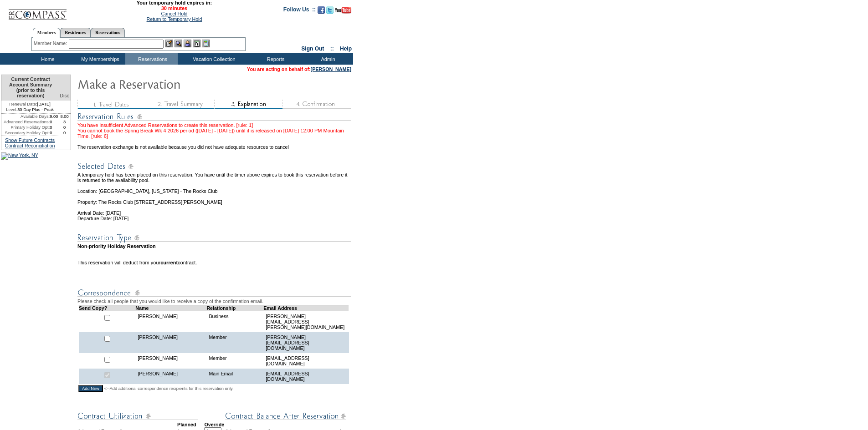 The image size is (868, 430). Describe the element at coordinates (169, 389) in the screenshot. I see `span: <--Add additional correspondence recipients for this reservation only.` at that location.